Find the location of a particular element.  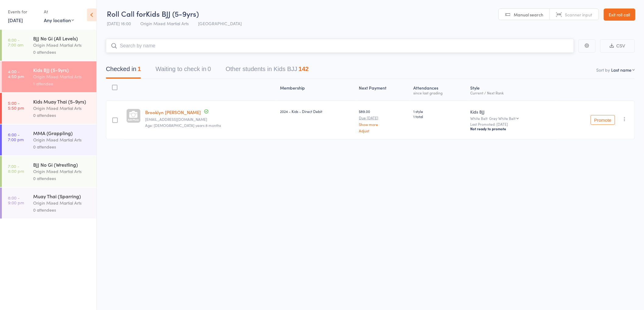

button: Waiting to check in0 is located at coordinates (183, 70).